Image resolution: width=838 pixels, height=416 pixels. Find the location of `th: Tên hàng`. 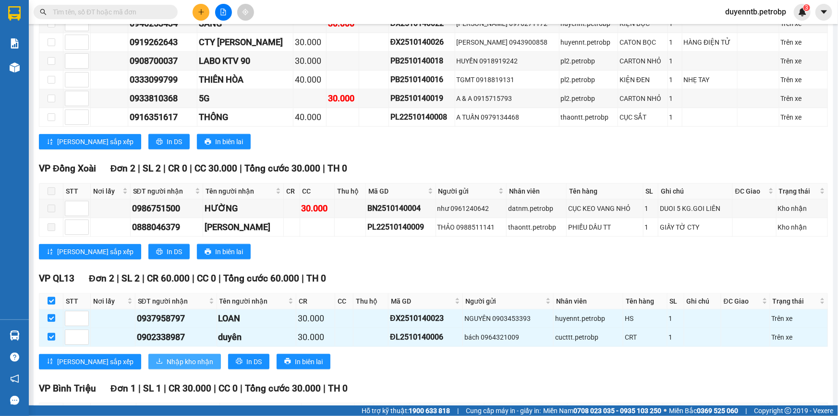

th: Tên hàng is located at coordinates (605, 191).